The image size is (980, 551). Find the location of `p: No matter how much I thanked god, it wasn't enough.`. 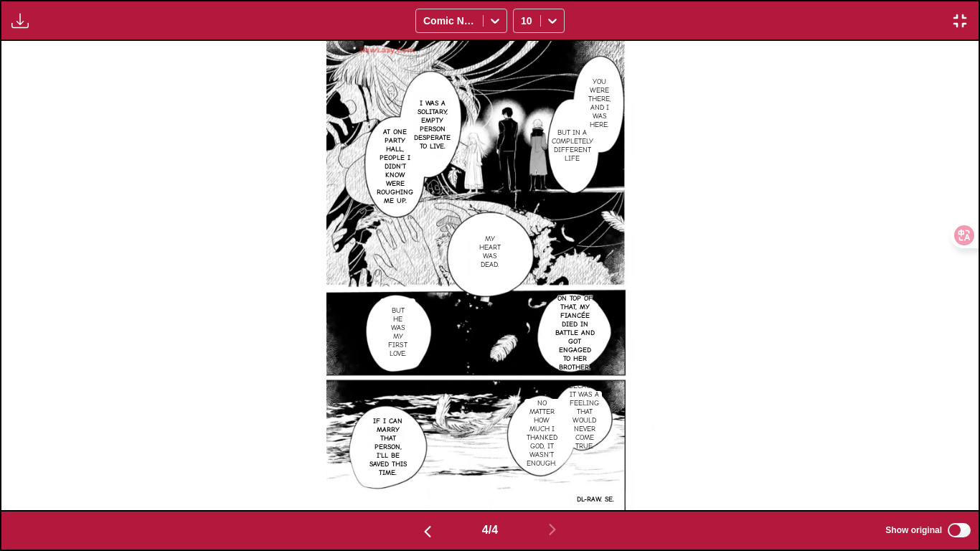

p: No matter how much I thanked god, it wasn't enough. is located at coordinates (542, 434).